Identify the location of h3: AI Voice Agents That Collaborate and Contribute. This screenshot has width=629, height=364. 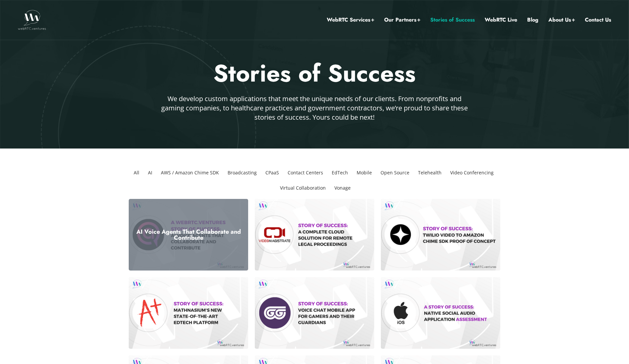
(188, 235).